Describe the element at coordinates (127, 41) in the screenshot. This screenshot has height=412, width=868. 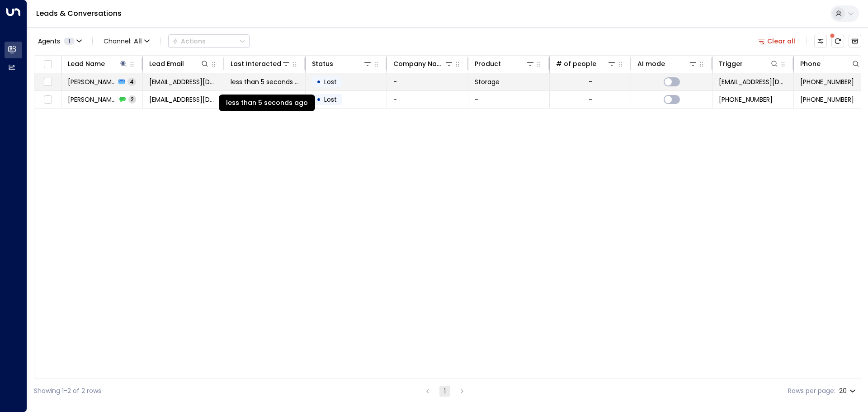
I see `span: Channel:` at that location.